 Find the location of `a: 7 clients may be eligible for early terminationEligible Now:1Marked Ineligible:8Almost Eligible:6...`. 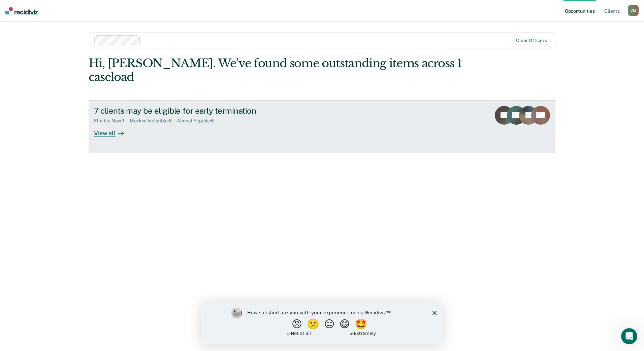

a: 7 clients may be eligible for early terminationEligible Now:1Marked Ineligible:8Almost Eligible:6... is located at coordinates (322, 127).